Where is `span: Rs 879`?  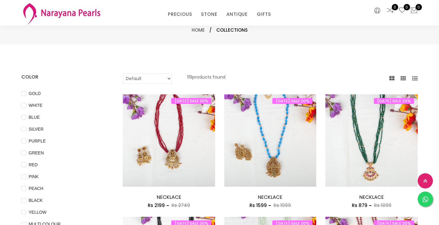
span: Rs 879 is located at coordinates (359, 205).